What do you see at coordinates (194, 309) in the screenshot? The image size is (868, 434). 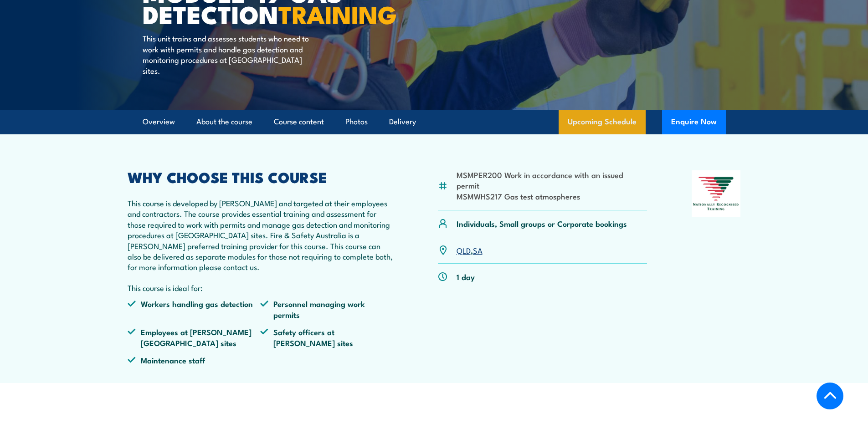 I see `li: Workers handling gas detection` at bounding box center [194, 309].